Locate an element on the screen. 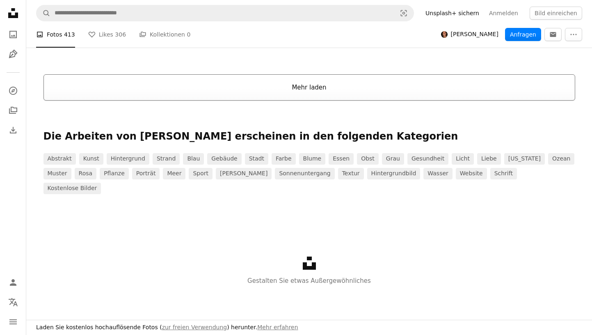  button: Menü is located at coordinates (13, 321).